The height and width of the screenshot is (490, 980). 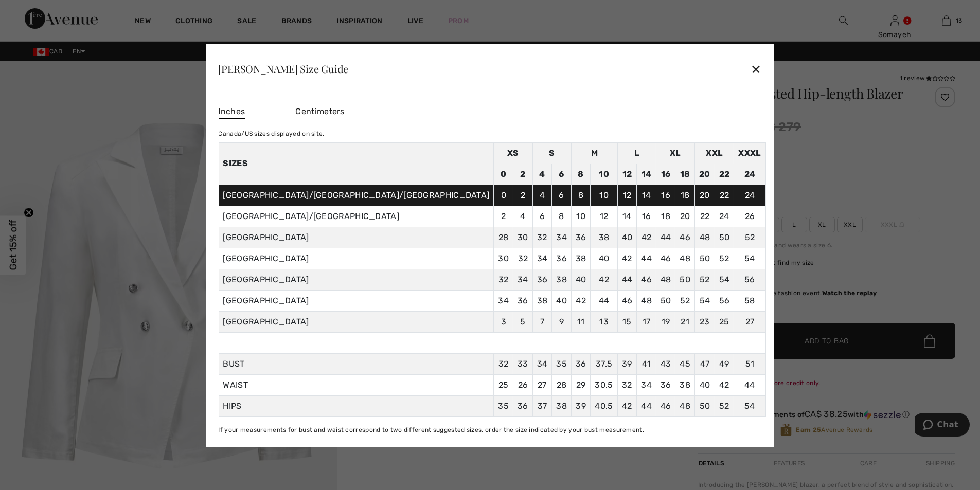 What do you see at coordinates (685, 406) in the screenshot?
I see `span: 48` at bounding box center [685, 406].